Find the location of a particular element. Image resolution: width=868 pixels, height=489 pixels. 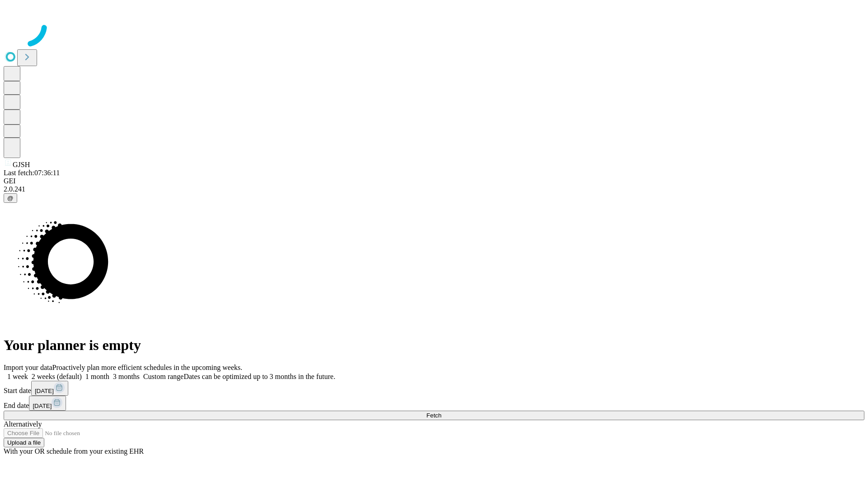

div: End date is located at coordinates (434, 403).